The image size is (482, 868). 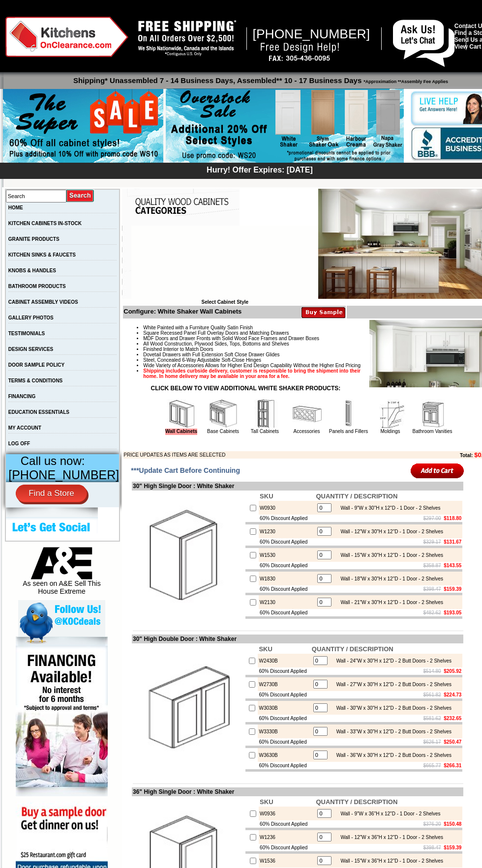 I want to click on a: BATHROOM PRODUCTS, so click(x=37, y=286).